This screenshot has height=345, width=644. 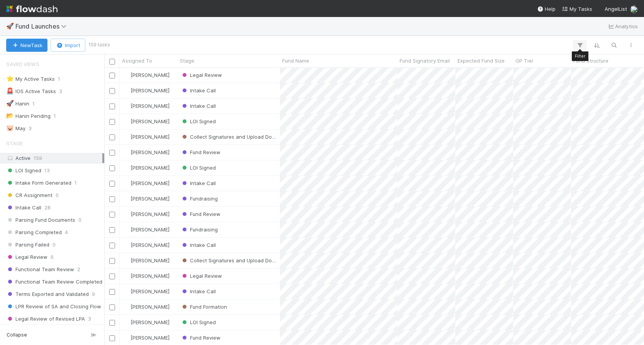 I want to click on img: avatar_6db445ce-3f56-49af-8247-57cf2b85f45b.png, so click(x=126, y=229).